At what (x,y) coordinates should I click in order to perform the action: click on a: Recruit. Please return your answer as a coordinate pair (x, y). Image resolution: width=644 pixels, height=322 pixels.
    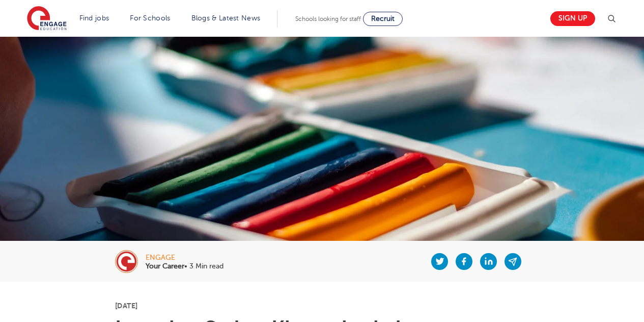
    Looking at the image, I should click on (383, 19).